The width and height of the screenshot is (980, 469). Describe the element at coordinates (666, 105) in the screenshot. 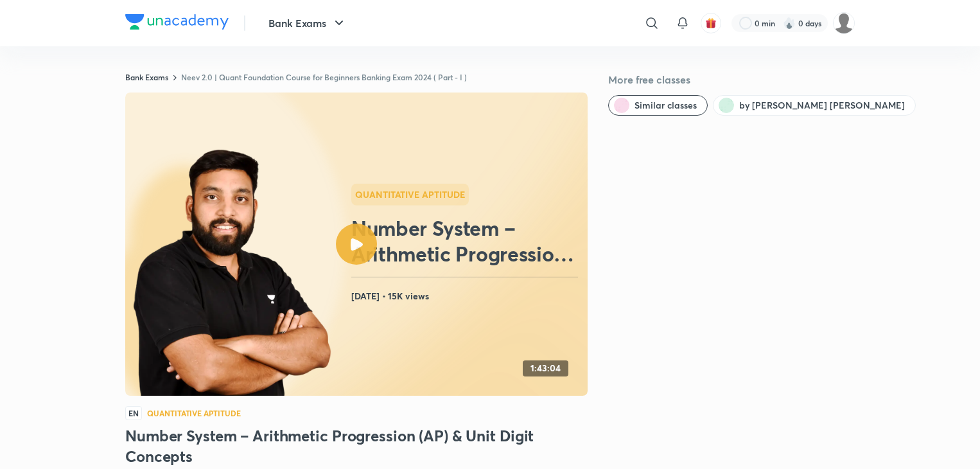

I see `span: Similar classes` at that location.